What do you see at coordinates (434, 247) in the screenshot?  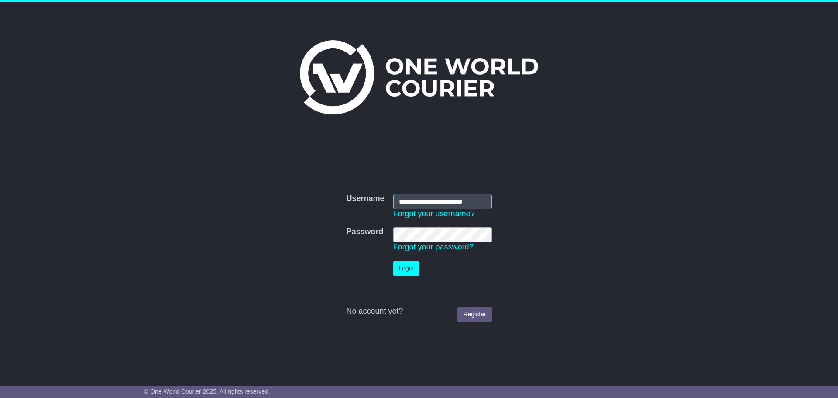 I see `a: Forgot your password?` at bounding box center [434, 247].